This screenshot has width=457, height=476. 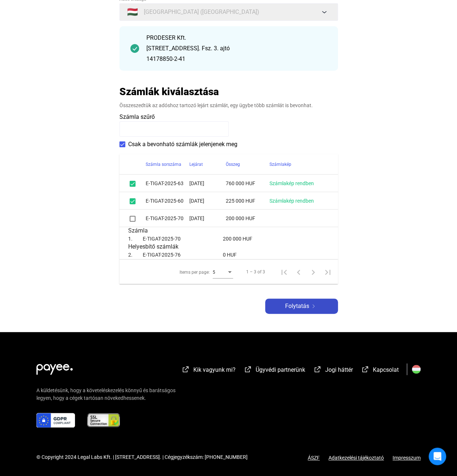 I want to click on td: 760 000 HUF, so click(x=248, y=183).